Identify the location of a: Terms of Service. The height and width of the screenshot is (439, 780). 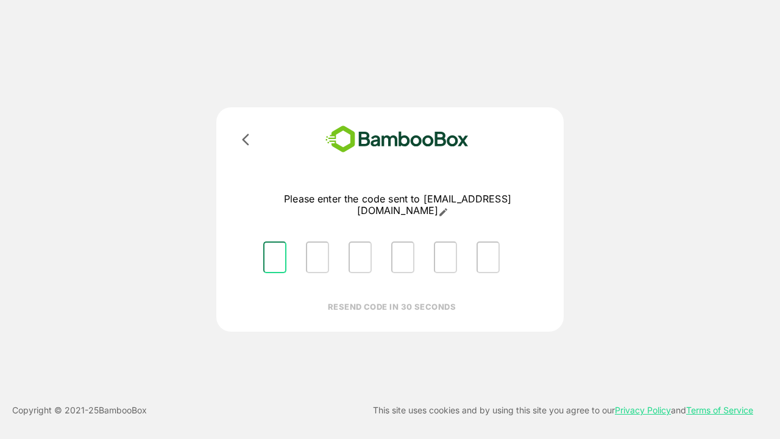
(719, 409).